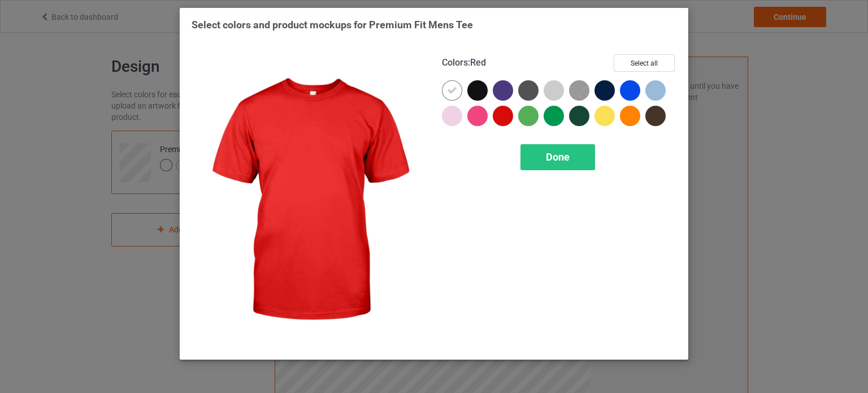 This screenshot has width=868, height=393. Describe the element at coordinates (455, 62) in the screenshot. I see `span: Colors` at that location.